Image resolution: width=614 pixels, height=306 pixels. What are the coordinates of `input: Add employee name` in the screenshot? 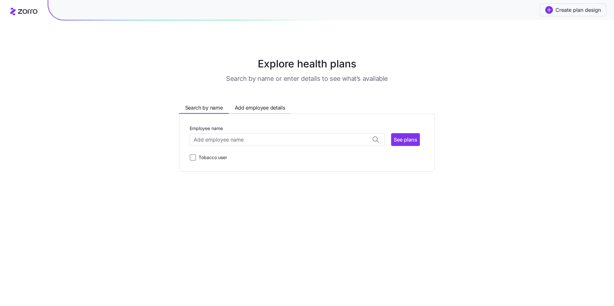 It's located at (287, 140).